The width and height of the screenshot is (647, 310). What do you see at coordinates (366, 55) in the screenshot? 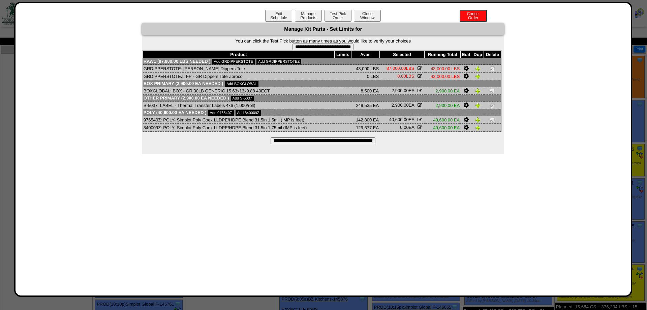
I see `th: Avail` at bounding box center [366, 55].